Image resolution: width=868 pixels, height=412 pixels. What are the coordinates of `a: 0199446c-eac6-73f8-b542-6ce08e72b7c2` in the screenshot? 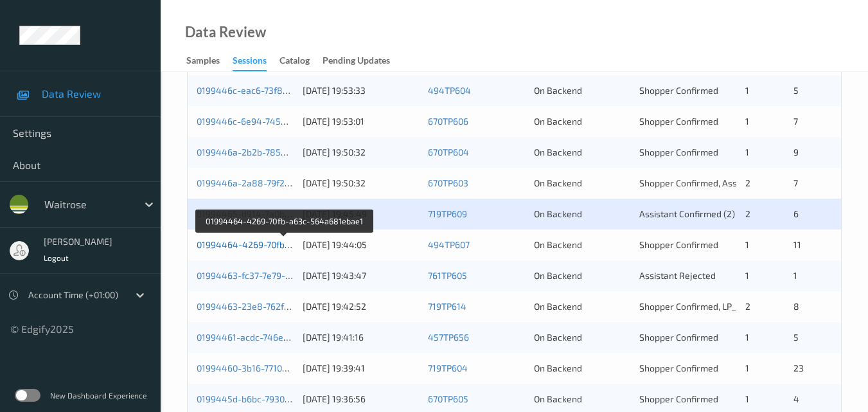 It's located at (284, 90).